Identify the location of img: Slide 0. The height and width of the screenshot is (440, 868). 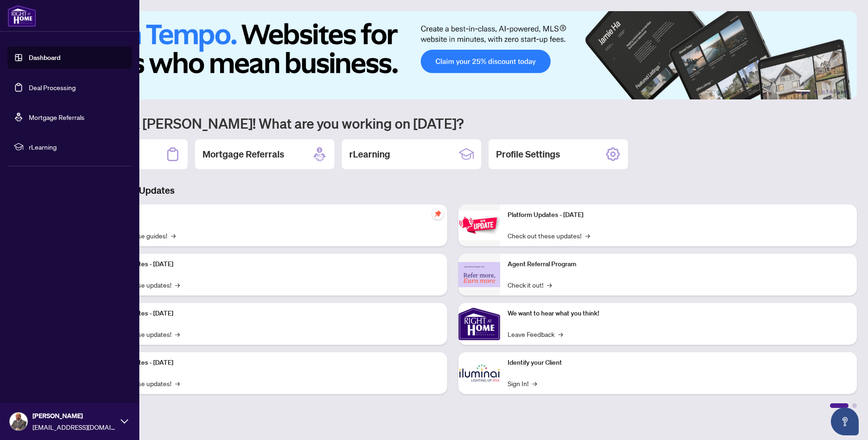
(452, 55).